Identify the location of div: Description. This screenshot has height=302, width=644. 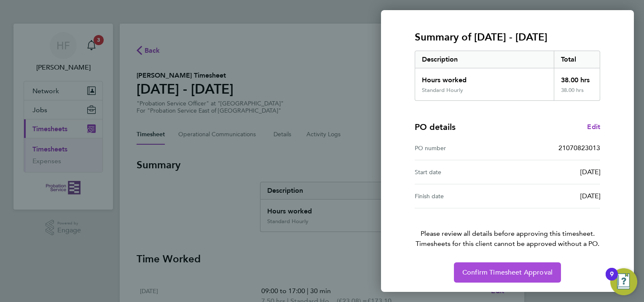
(485, 60).